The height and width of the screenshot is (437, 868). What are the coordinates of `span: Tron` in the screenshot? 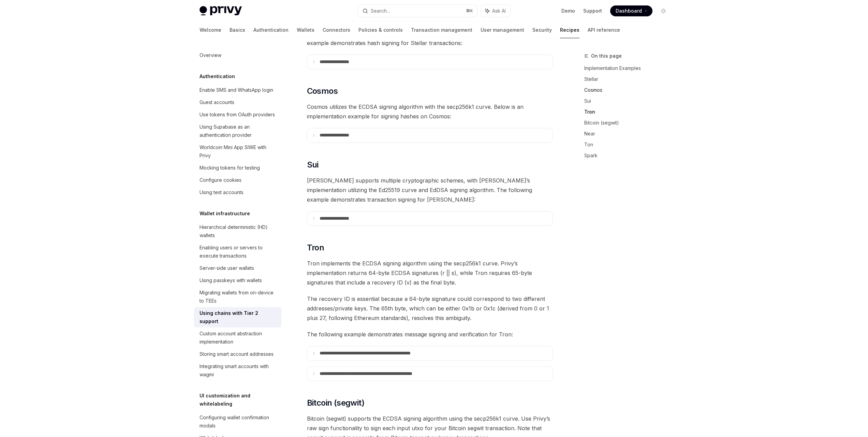 It's located at (316, 248).